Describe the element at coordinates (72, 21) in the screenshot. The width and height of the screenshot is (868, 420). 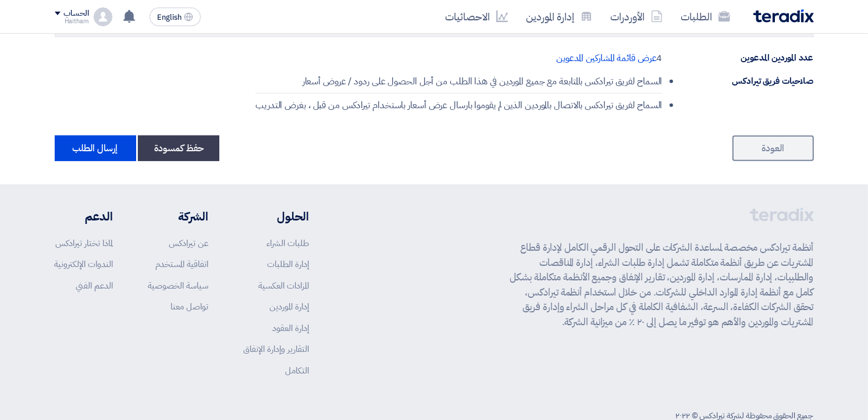
I see `div: Haitham` at that location.